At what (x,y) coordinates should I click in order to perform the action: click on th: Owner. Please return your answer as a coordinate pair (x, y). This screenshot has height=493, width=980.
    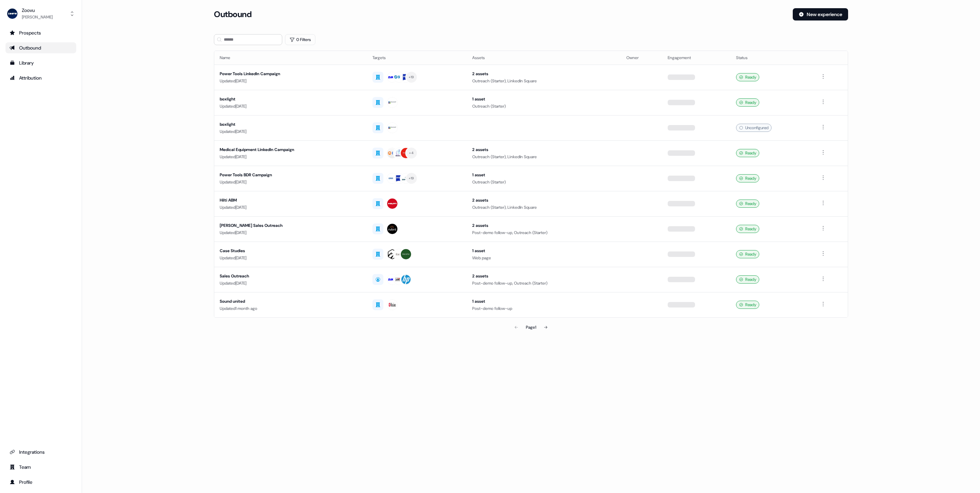
    Looking at the image, I should click on (641, 57).